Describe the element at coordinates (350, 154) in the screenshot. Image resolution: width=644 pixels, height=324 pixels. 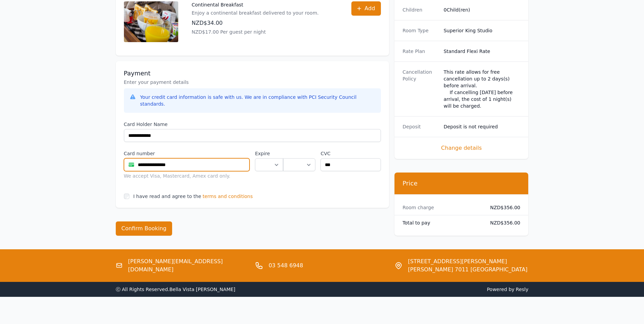
I see `label: CVC` at that location.